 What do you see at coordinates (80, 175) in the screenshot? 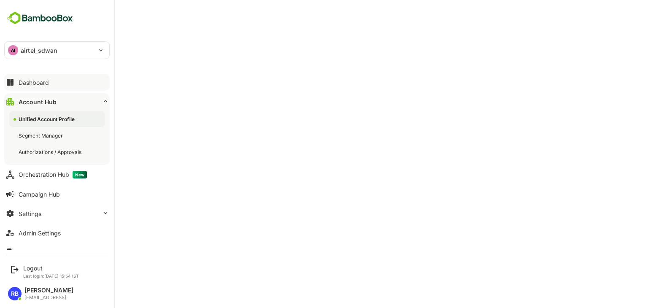
I see `span: New` at bounding box center [80, 175].